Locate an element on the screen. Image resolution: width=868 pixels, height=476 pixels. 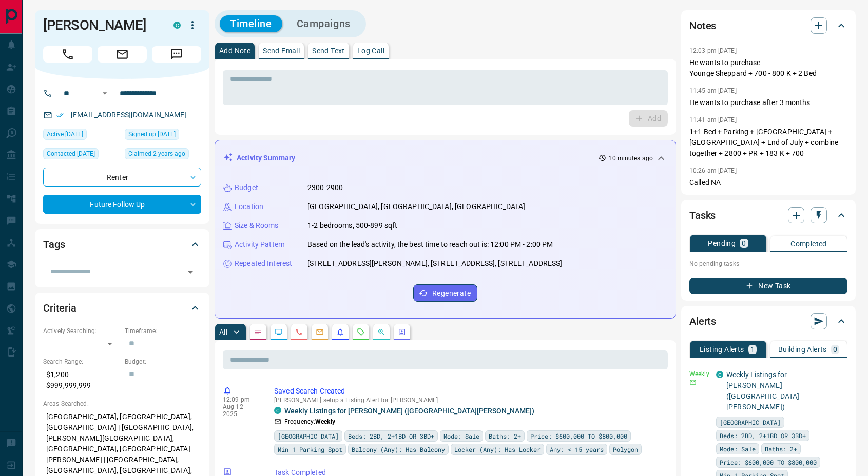
p: Send Email is located at coordinates (281, 50).